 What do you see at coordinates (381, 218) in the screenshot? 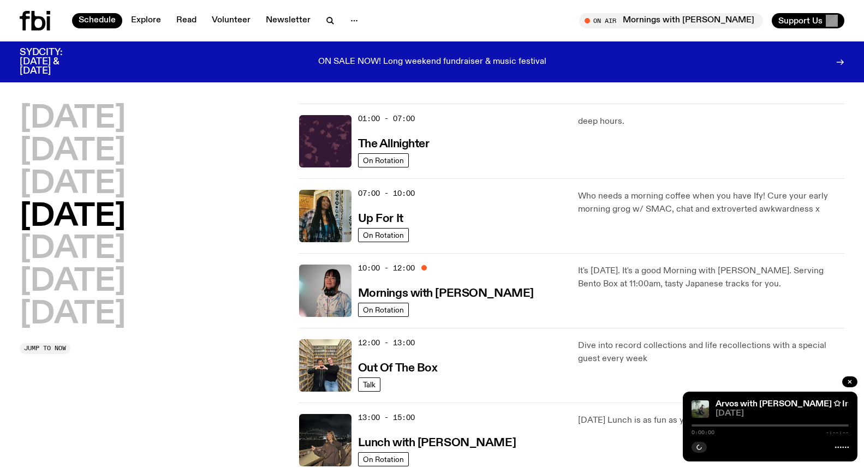
I see `a: Up For It` at bounding box center [381, 218].